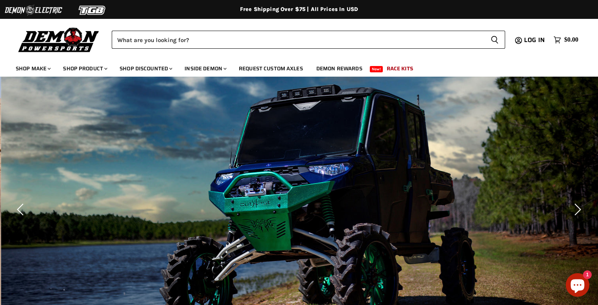  What do you see at coordinates (571, 40) in the screenshot?
I see `span: $0.00` at bounding box center [571, 40].